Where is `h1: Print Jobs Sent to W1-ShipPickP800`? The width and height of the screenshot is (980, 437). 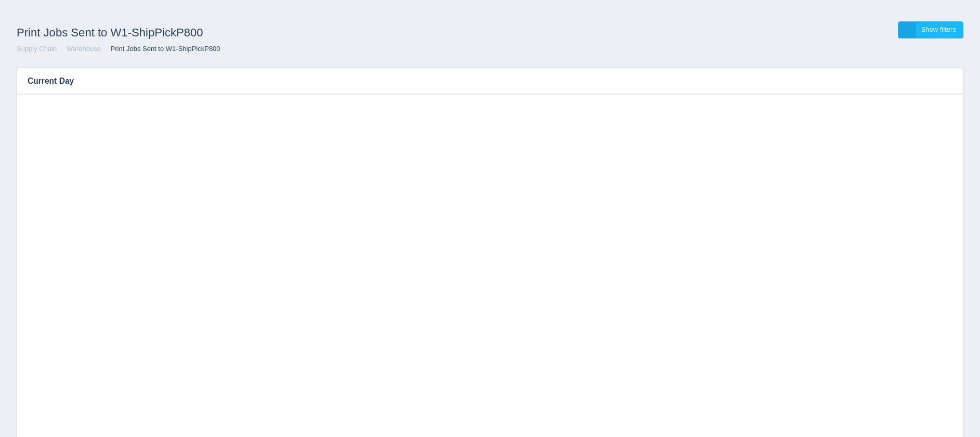 h1: Print Jobs Sent to W1-ShipPickP800 is located at coordinates (253, 33).